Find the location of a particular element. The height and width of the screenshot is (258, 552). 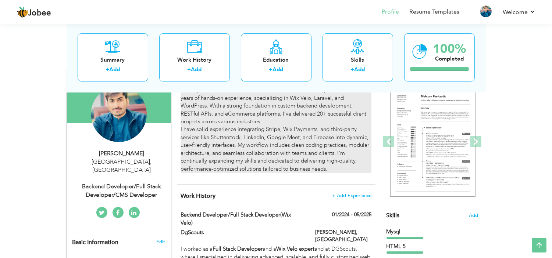

h4: This helps to show the companies you have worked for. is located at coordinates (276, 196).